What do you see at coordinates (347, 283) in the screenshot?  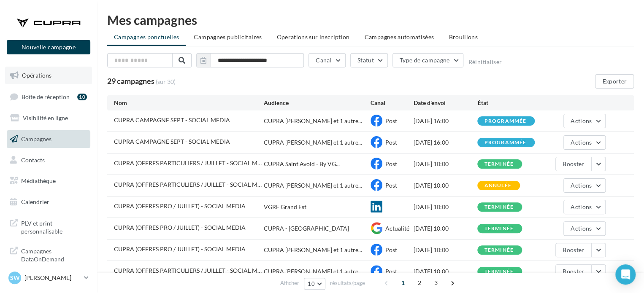 I see `span: résultats/page` at bounding box center [347, 283].